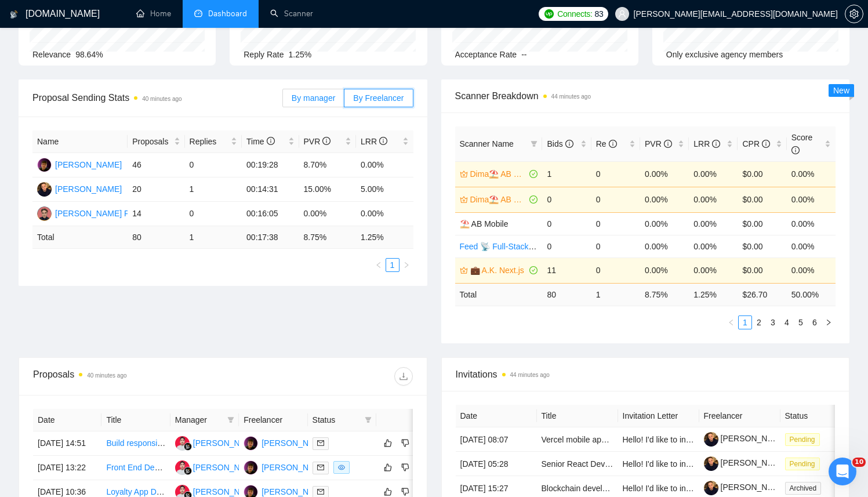 Image resolution: width=868 pixels, height=497 pixels. I want to click on span: mail, so click(321, 443).